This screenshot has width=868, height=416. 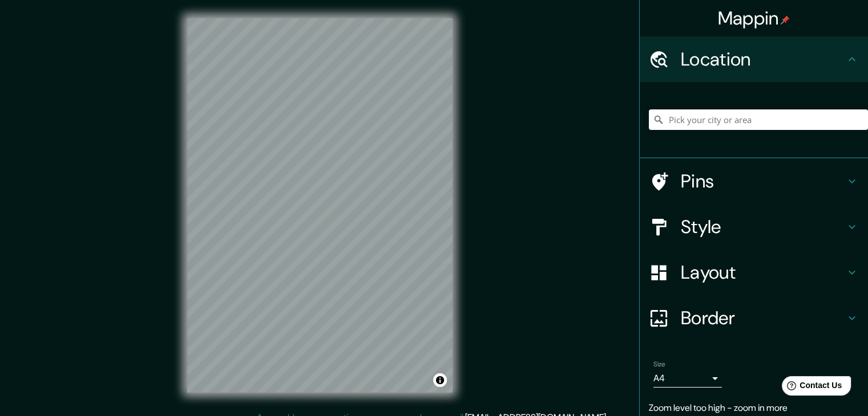 What do you see at coordinates (763, 181) in the screenshot?
I see `h4: Pins` at bounding box center [763, 181].